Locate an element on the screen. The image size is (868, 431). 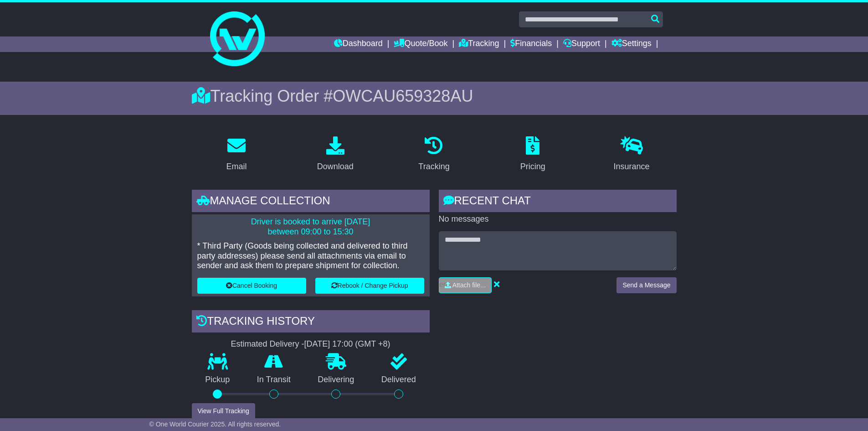
a: Pricing is located at coordinates (533, 154).